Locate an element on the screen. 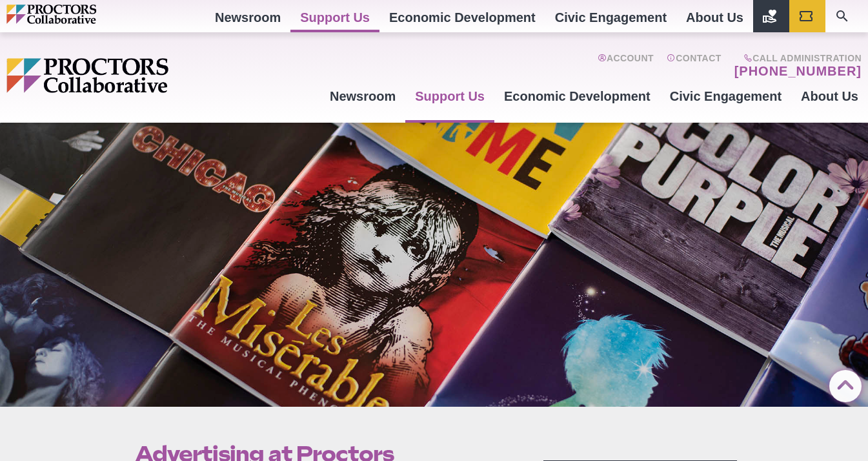  a: Contact is located at coordinates (693, 66).